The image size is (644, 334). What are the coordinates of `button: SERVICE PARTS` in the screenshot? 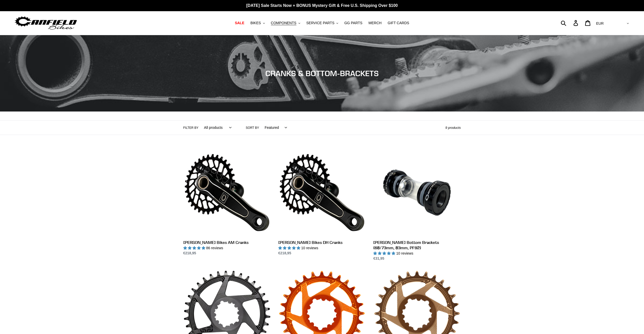 It's located at (322, 23).